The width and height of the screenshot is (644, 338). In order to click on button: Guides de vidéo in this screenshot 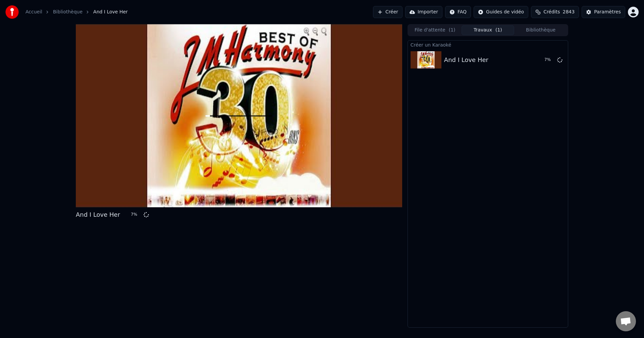, I will do `click(501, 12)`.